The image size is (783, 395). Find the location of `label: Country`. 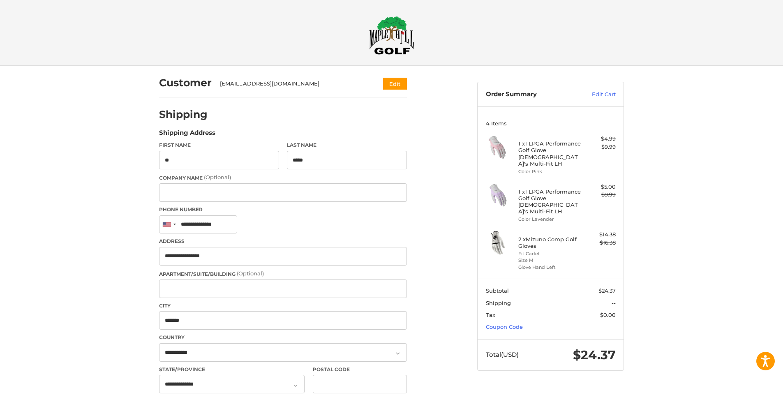

label: Country is located at coordinates (283, 337).